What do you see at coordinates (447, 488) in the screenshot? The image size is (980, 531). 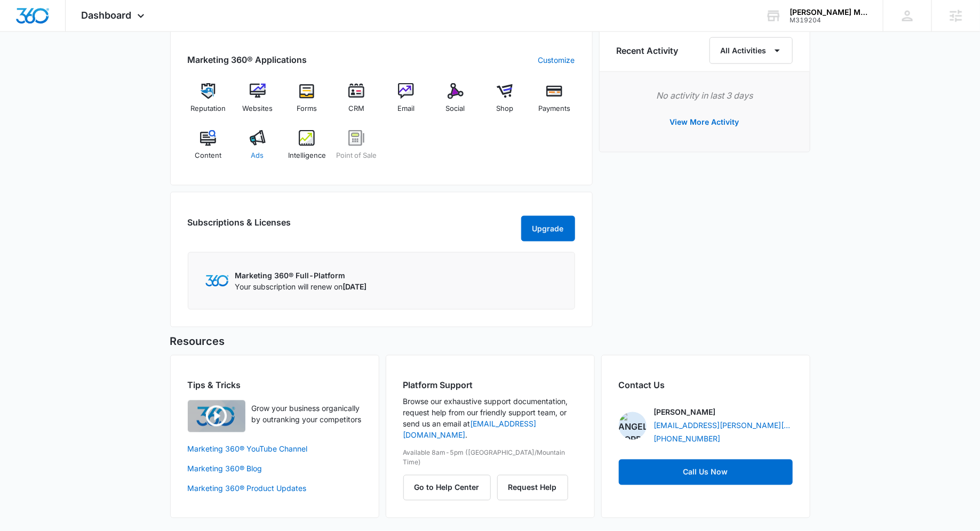 I see `button: Go to Help Center` at bounding box center [447, 488].